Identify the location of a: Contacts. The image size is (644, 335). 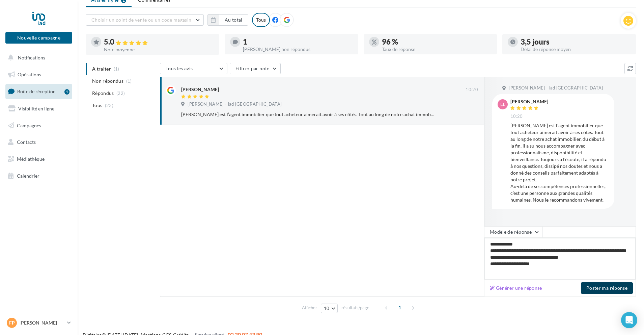
(39, 142).